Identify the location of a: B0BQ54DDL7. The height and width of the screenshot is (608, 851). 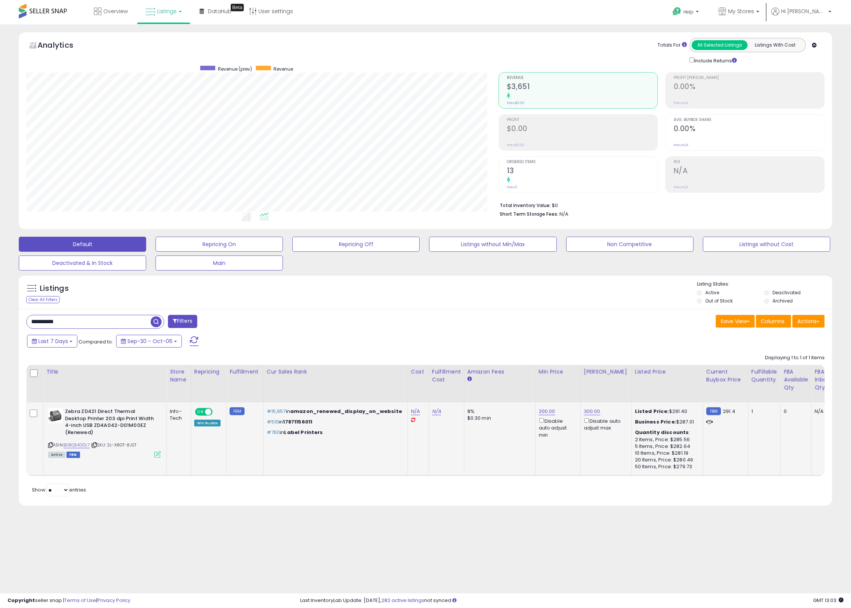
(77, 445).